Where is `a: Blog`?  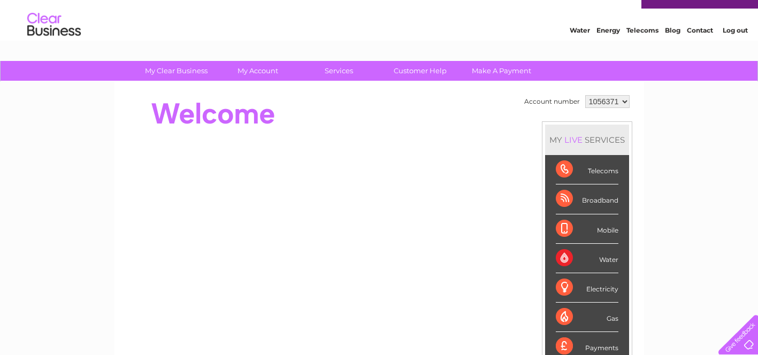 a: Blog is located at coordinates (673, 49).